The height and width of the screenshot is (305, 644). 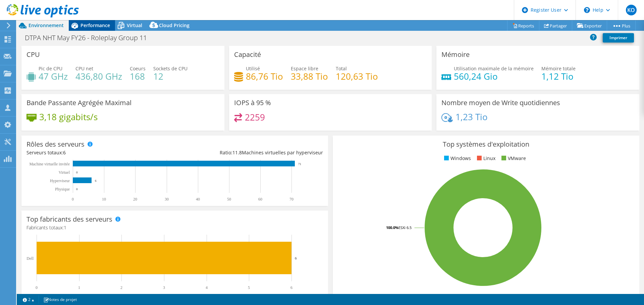 I want to click on span: 6, so click(x=64, y=152).